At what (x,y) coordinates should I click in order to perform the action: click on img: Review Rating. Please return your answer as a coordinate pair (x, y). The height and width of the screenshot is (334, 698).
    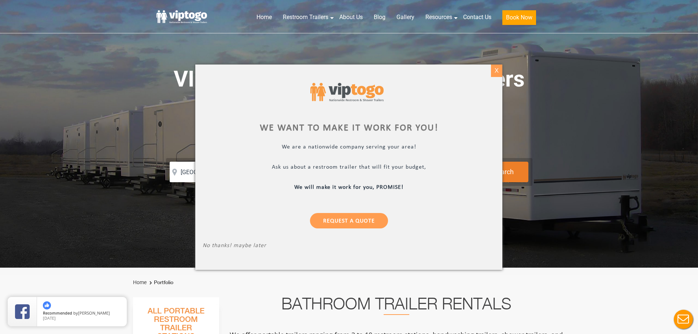
    Looking at the image, I should click on (22, 312).